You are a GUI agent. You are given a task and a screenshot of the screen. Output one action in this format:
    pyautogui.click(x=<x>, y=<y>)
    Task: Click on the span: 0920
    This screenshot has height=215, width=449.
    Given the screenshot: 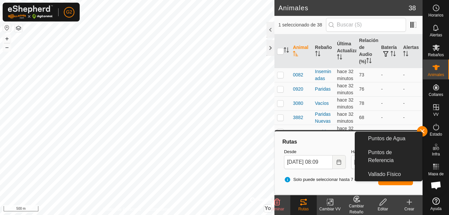 What is the action you would take?
    pyautogui.click(x=298, y=89)
    